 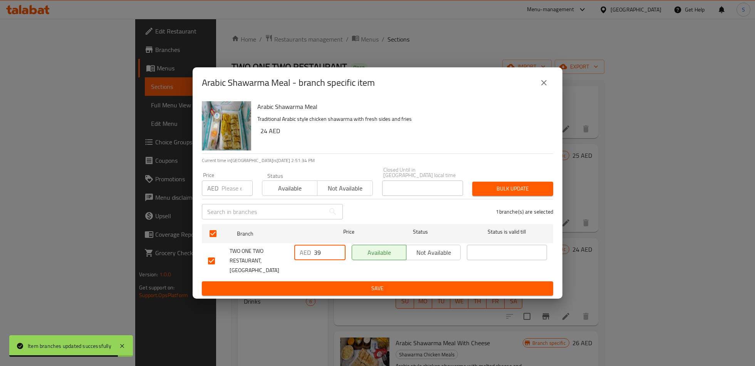 What do you see at coordinates (544, 83) in the screenshot?
I see `button: close` at bounding box center [544, 83].